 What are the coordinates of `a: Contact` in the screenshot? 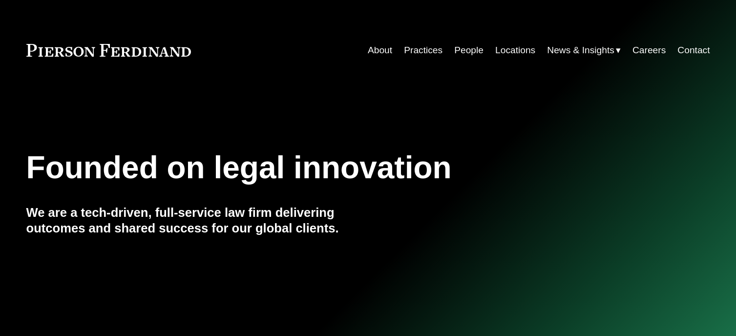 It's located at (694, 50).